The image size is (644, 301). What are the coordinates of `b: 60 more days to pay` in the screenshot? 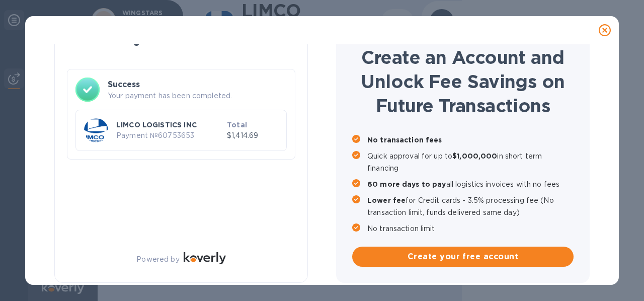 It's located at (407, 184).